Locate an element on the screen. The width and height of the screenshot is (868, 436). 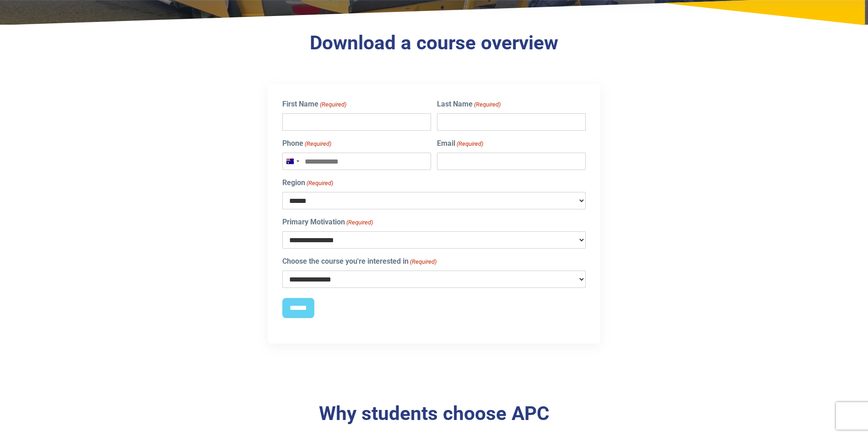
label: Last Name is located at coordinates (468, 104).